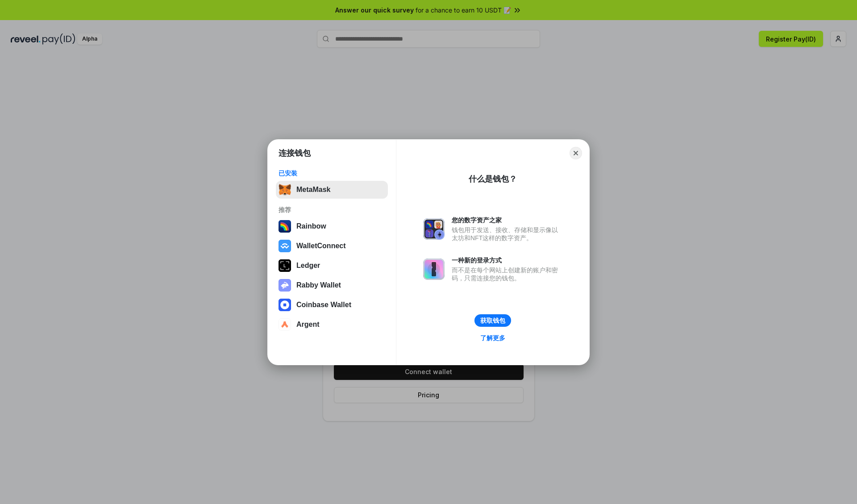 This screenshot has height=504, width=857. I want to click on div: 什么是钱包？, so click(493, 179).